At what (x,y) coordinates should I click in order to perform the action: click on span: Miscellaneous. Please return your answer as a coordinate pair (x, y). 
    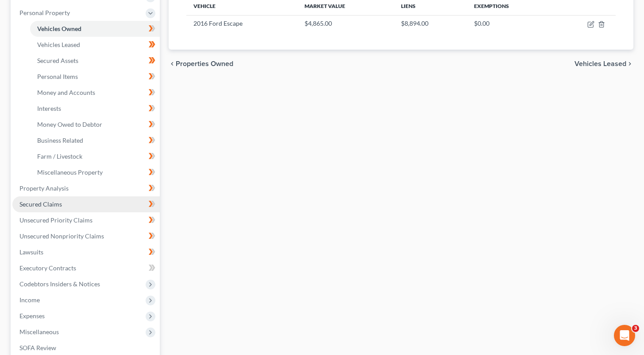
    Looking at the image, I should click on (39, 332).